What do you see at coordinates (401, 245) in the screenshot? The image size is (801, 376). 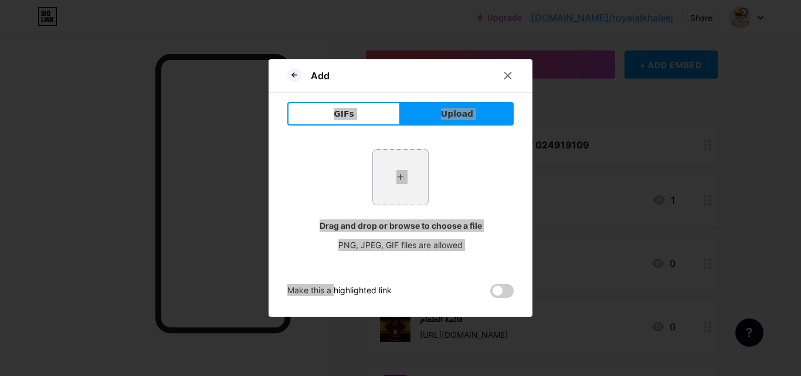 I see `div: PNG, JPEG, GIF files are allowed` at bounding box center [401, 245].